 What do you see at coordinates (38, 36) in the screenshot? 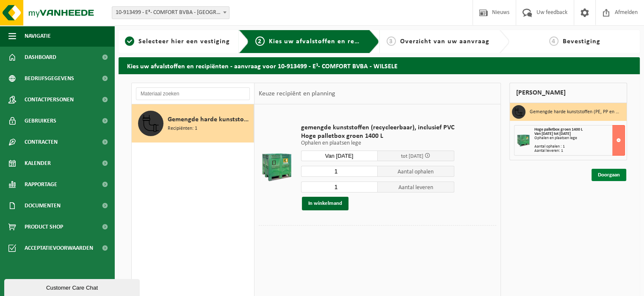
I see `span: Navigatie` at bounding box center [38, 36].